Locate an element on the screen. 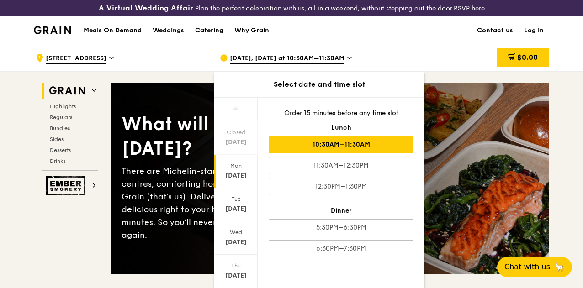  span: Drinks is located at coordinates (58, 161).